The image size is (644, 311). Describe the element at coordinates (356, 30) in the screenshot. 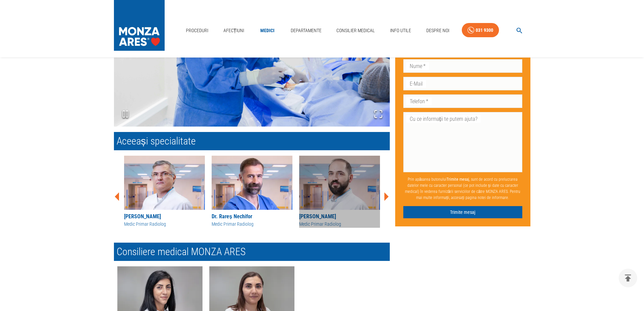

I see `a: Consilier Medical` at that location.